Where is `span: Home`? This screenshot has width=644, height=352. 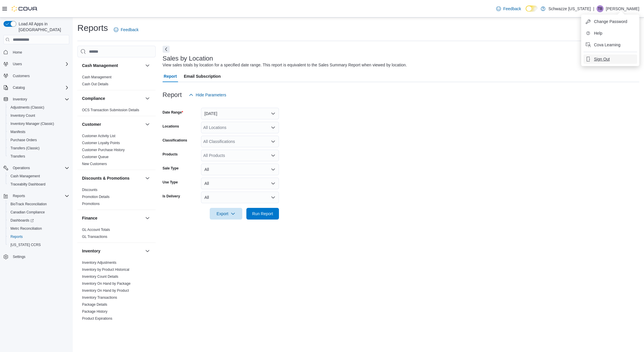
span: Home is located at coordinates (40, 52).